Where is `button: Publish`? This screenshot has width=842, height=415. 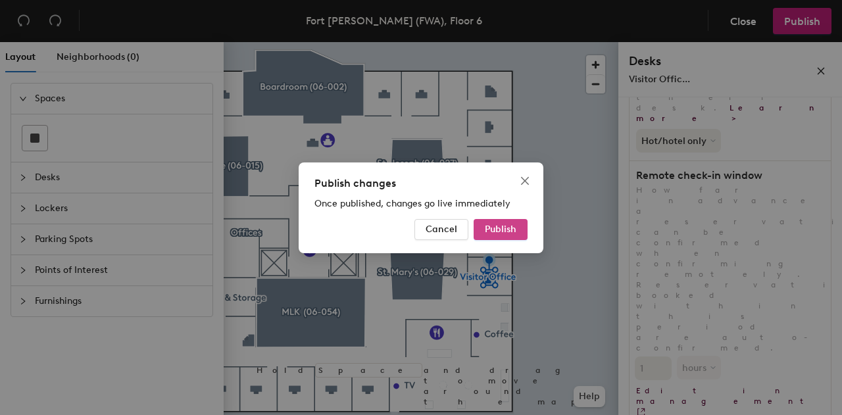
button: Publish is located at coordinates (501, 230).